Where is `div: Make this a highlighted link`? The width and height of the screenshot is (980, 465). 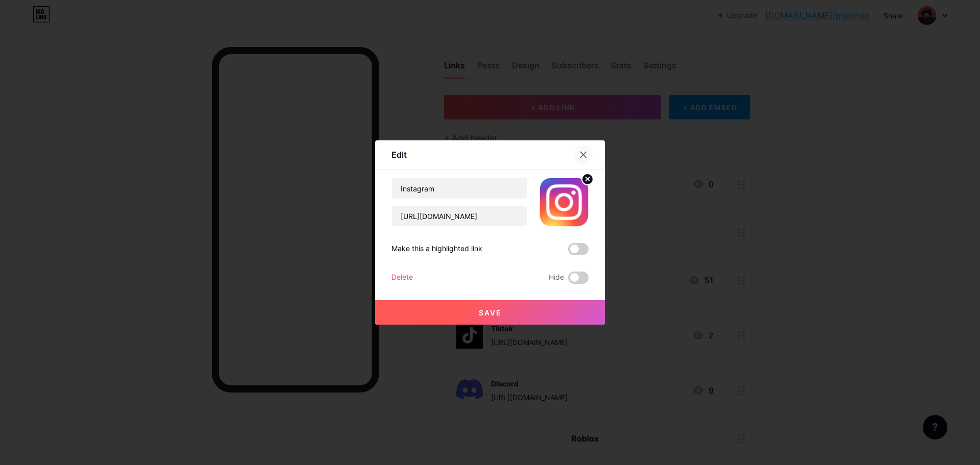
div: Make this a highlighted link is located at coordinates (437, 249).